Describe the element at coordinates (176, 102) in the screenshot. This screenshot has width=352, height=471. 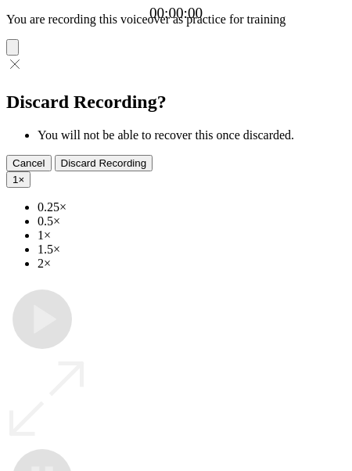
I see `h2: Discard Recording?` at that location.